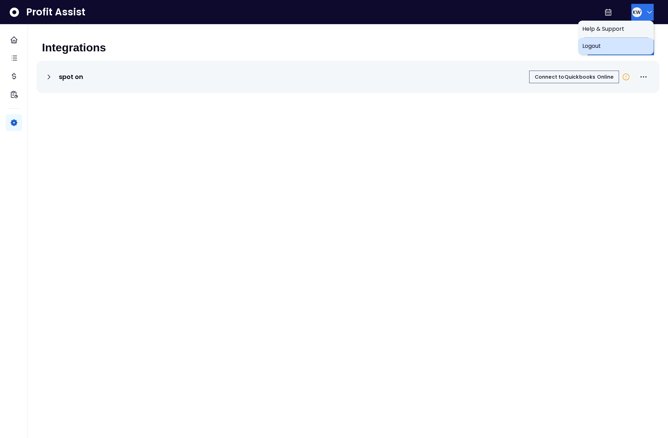 The width and height of the screenshot is (668, 438). I want to click on button: More options, so click(643, 77).